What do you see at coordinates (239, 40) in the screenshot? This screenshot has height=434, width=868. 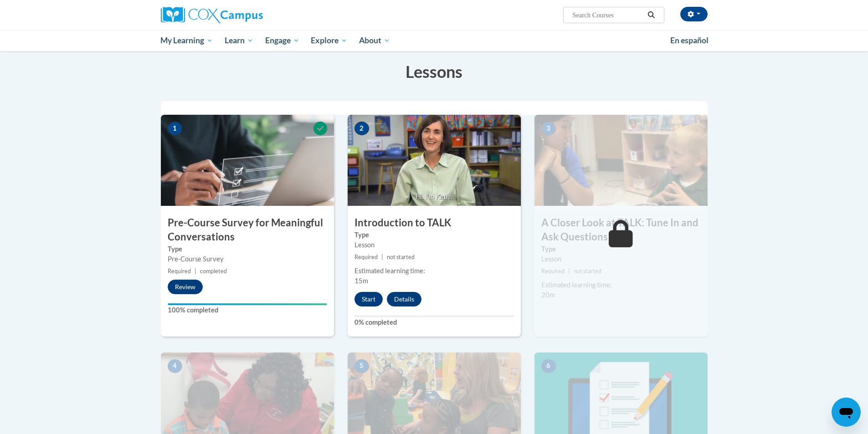 I see `span: Learn` at bounding box center [239, 40].